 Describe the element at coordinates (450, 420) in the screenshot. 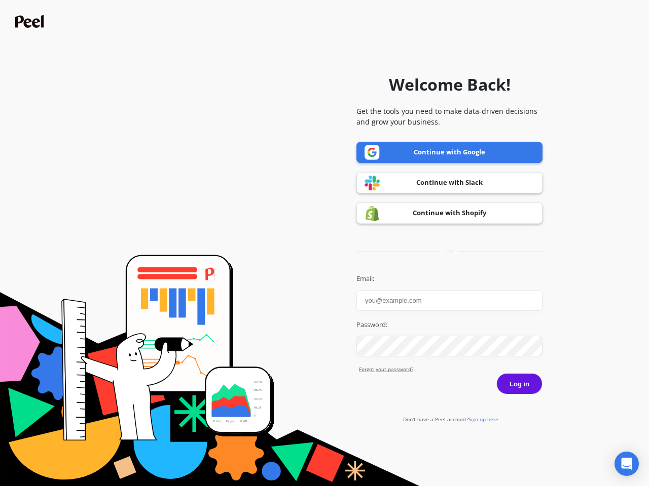

I see `a: Don't have a Peel account?Sign up here` at that location.